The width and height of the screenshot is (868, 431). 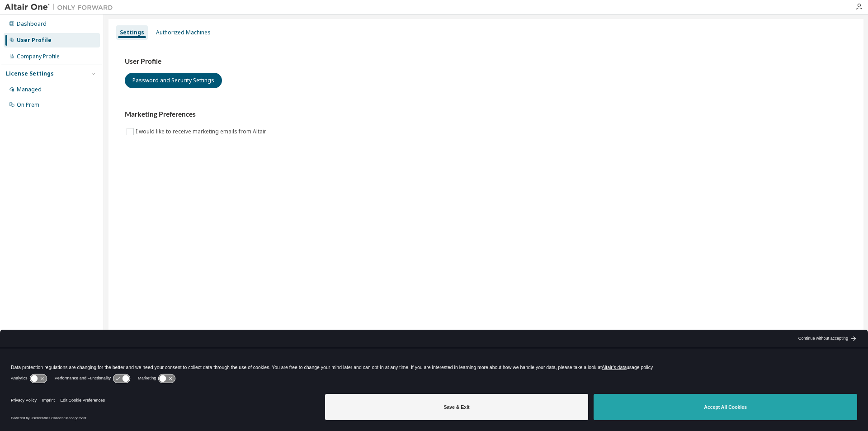 What do you see at coordinates (29, 90) in the screenshot?
I see `div: Managed` at bounding box center [29, 90].